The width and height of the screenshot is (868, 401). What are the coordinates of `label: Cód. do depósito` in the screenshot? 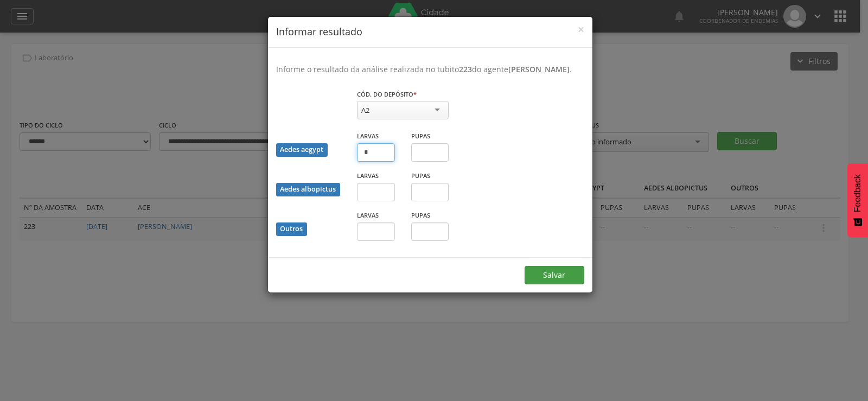 It's located at (387, 95).